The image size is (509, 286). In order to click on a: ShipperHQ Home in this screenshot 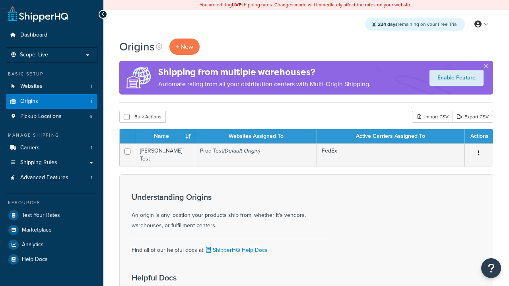, I will do `click(38, 14)`.